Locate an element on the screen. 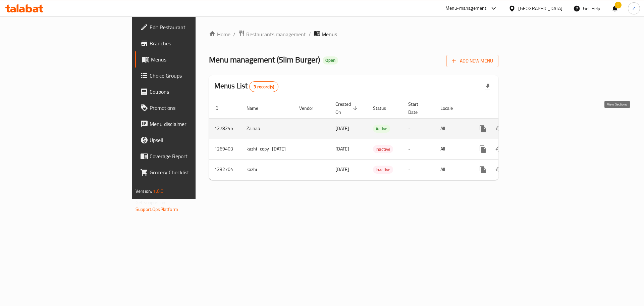 The width and height of the screenshot is (644, 306). span: Menu disclaimer is located at coordinates (192, 124).